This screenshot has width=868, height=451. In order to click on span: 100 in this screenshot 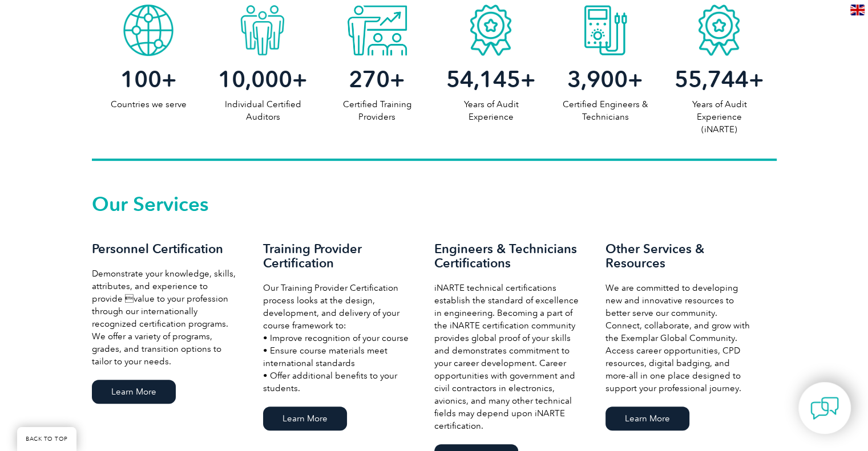, I will do `click(141, 79)`.